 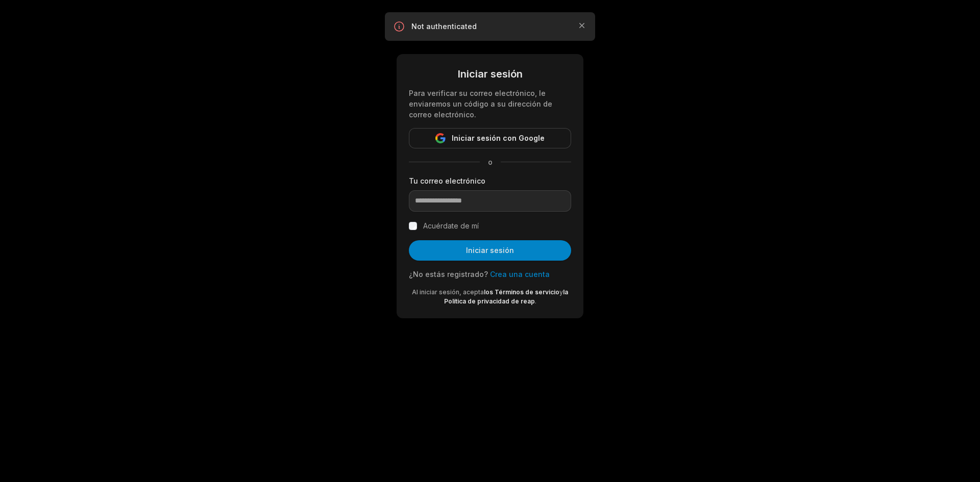 I want to click on font: Iniciar sesión con Google, so click(x=498, y=138).